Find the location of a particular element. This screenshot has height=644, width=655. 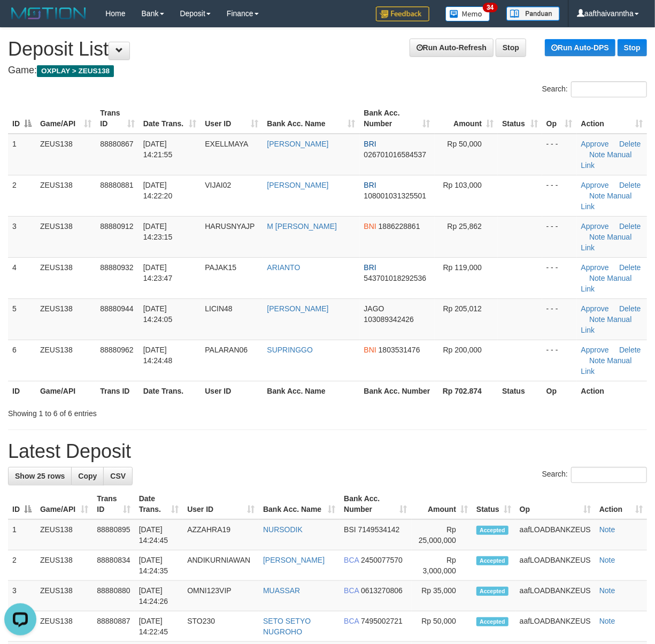

img: Feedback.jpg is located at coordinates (403, 14).